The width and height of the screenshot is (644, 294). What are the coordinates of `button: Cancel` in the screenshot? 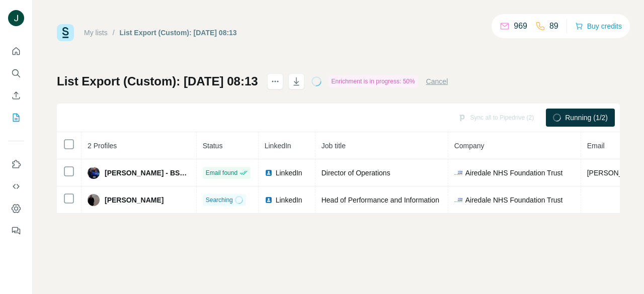 It's located at (437, 81).